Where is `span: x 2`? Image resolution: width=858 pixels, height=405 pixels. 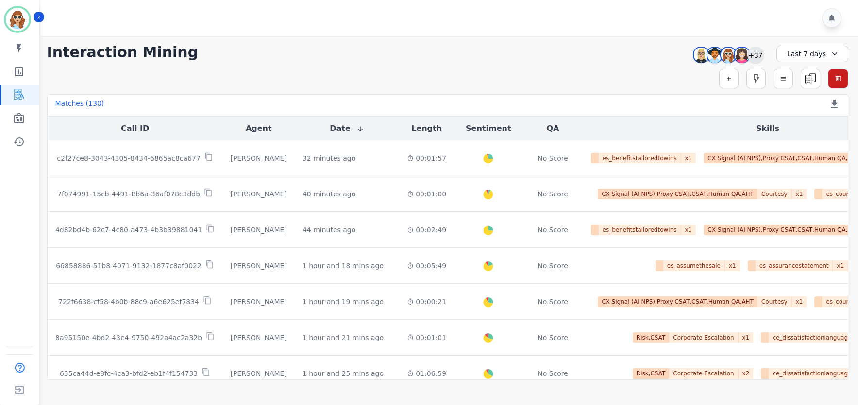
span: x 2 is located at coordinates (746, 374).